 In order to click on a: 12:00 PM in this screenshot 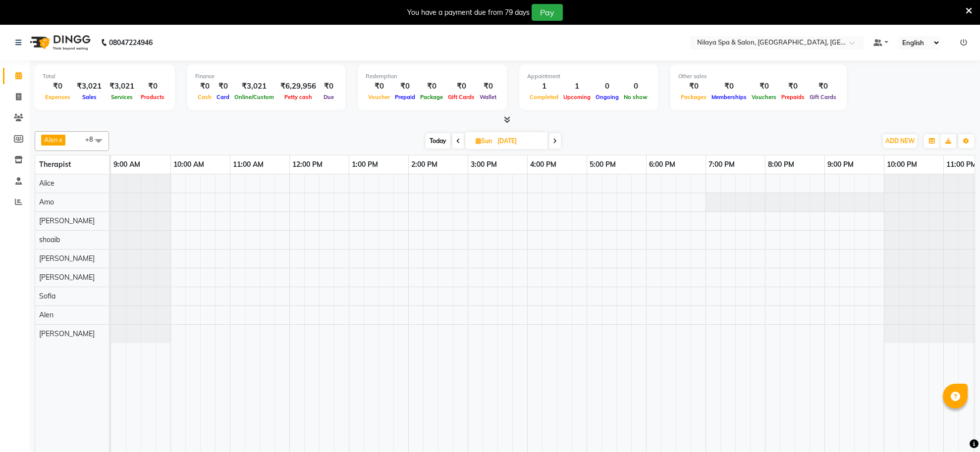, I will do `click(307, 164)`.